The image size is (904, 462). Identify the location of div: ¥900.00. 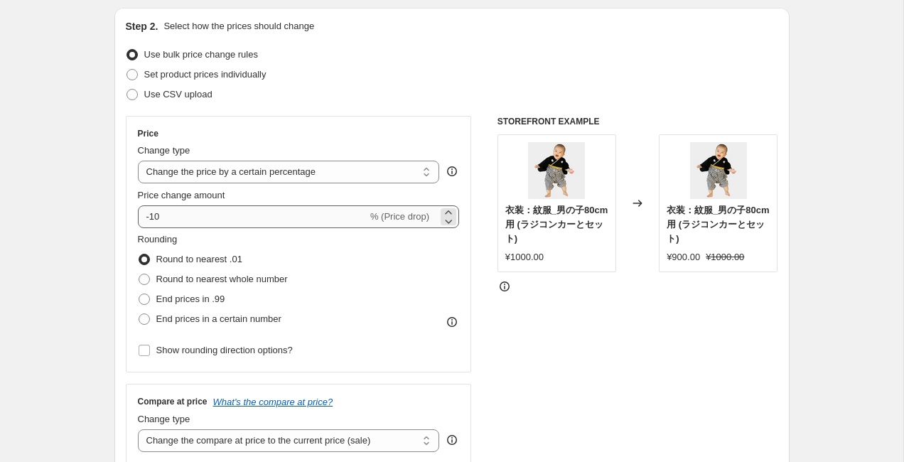
(683, 257).